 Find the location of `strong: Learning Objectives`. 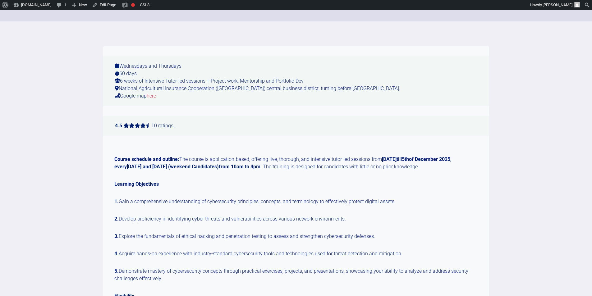

strong: Learning Objectives is located at coordinates (136, 184).